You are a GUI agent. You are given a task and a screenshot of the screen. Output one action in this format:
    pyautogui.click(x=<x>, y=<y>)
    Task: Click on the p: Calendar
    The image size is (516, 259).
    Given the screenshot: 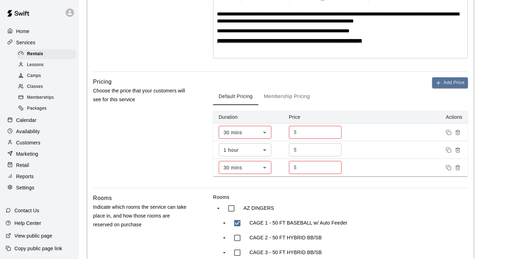 What is the action you would take?
    pyautogui.click(x=26, y=120)
    